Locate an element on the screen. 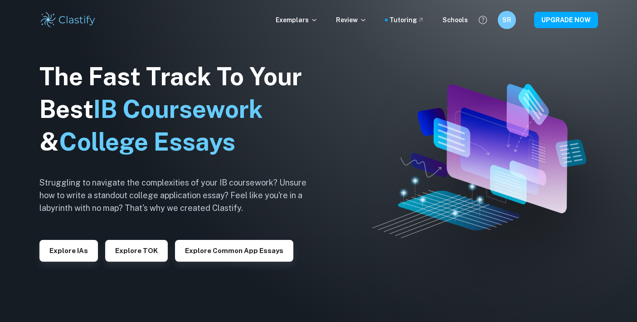  a: Clastify logo is located at coordinates (68, 20).